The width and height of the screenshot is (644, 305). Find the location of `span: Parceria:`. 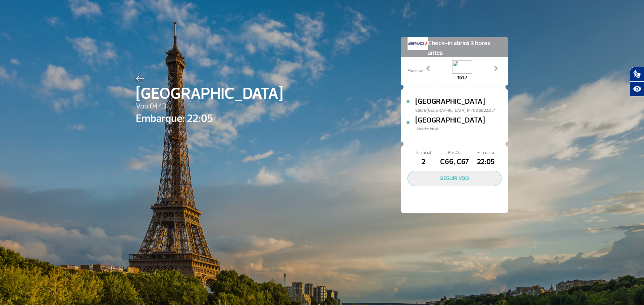

span: Parceria: is located at coordinates (415, 71).